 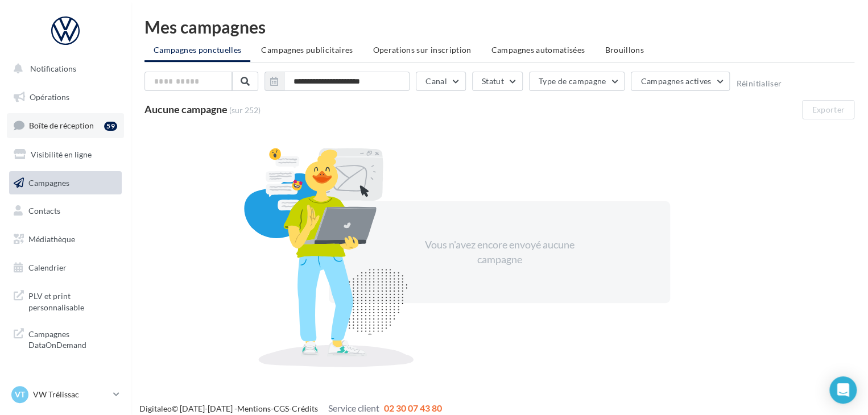 What do you see at coordinates (305, 408) in the screenshot?
I see `a: Crédits` at bounding box center [305, 408].